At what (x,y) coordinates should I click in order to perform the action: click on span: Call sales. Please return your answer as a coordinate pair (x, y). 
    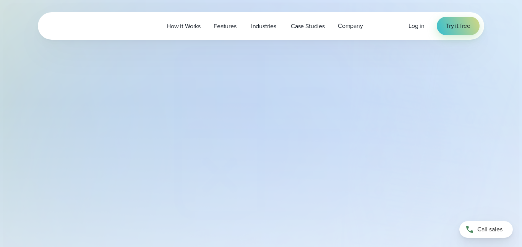
    Looking at the image, I should click on (490, 230).